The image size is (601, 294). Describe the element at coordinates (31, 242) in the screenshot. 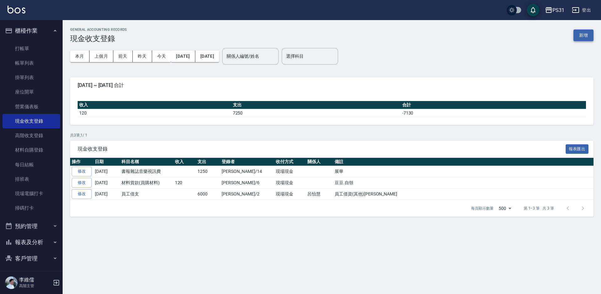

I see `button: 報表及分析` at that location.